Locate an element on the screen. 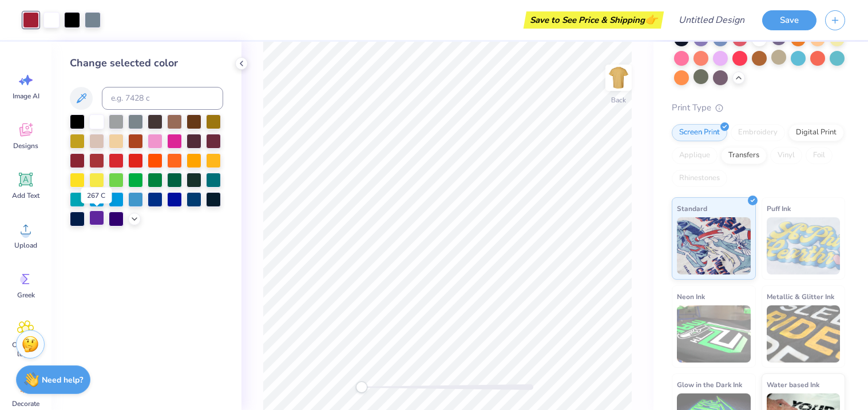 Image resolution: width=868 pixels, height=410 pixels. div: 267 C is located at coordinates (96, 195).